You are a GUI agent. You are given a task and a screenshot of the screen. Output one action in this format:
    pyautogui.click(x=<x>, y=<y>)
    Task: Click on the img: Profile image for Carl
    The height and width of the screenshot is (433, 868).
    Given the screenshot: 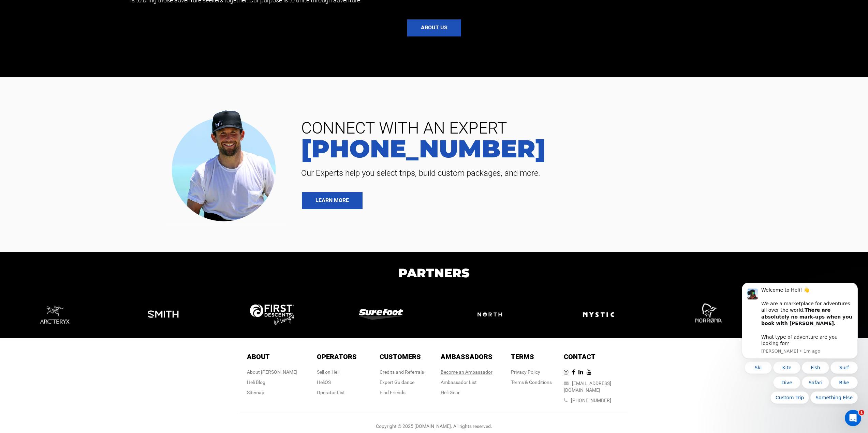 What is the action you would take?
    pyautogui.click(x=21, y=11)
    